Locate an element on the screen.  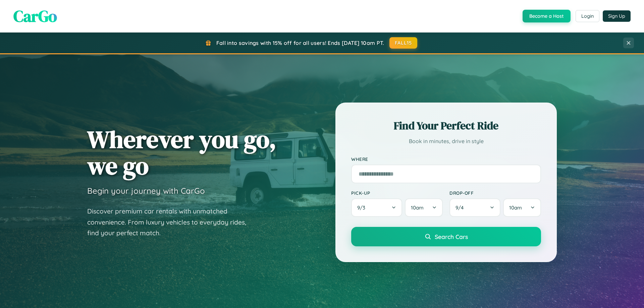
button: Login is located at coordinates (587, 16).